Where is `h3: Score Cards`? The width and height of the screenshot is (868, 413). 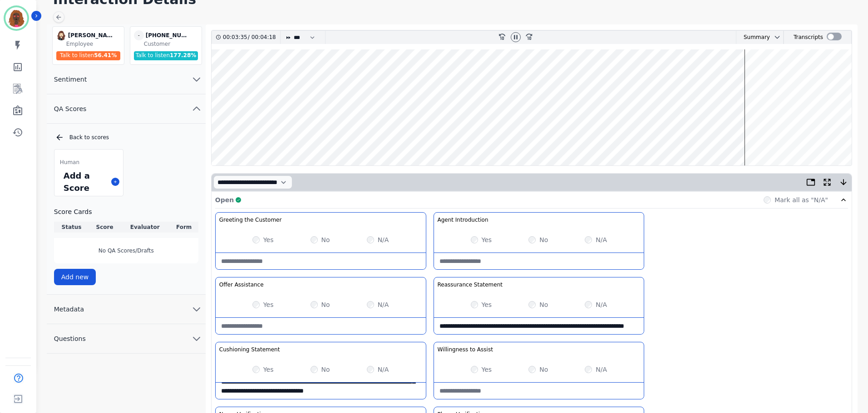 h3: Score Cards is located at coordinates (126, 212).